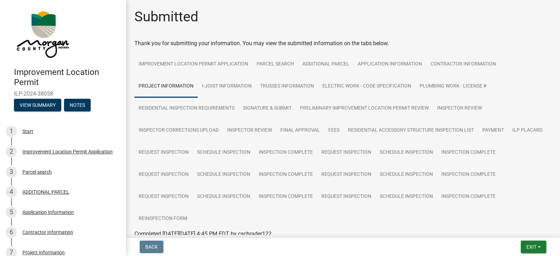 The height and width of the screenshot is (256, 560). Describe the element at coordinates (11, 172) in the screenshot. I see `div: 3` at that location.